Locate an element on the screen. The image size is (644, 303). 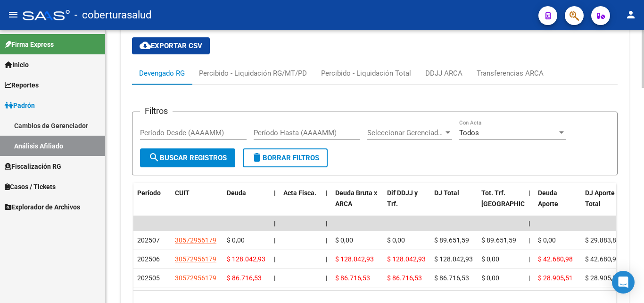
span: DJ Aporte Total is located at coordinates (600, 198).